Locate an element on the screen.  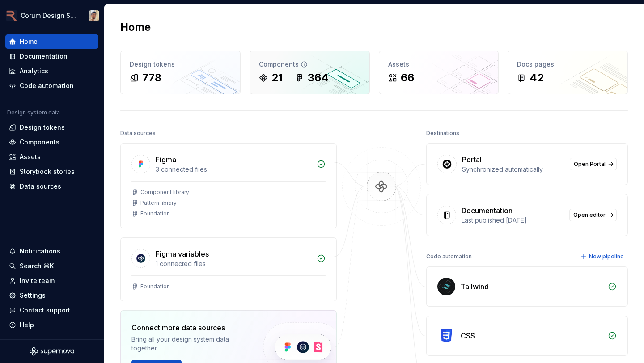
a: Figma variables1 connected filesFoundation is located at coordinates (229, 269).